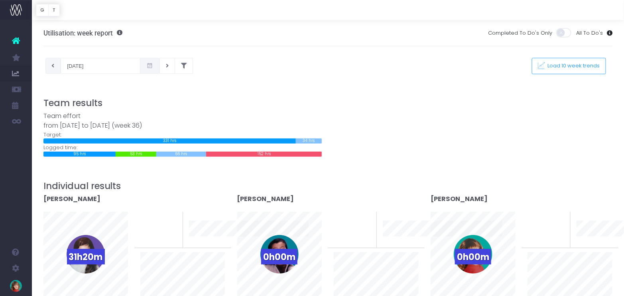 This screenshot has height=296, width=624. Describe the element at coordinates (16, 286) in the screenshot. I see `img: images/default_profile_image.png` at that location.